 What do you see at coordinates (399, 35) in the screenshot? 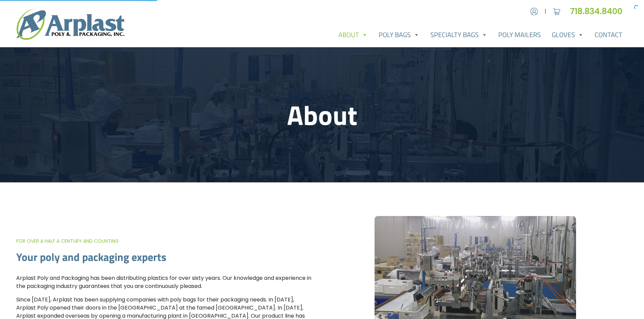
I see `a: Poly Bags` at bounding box center [399, 35].